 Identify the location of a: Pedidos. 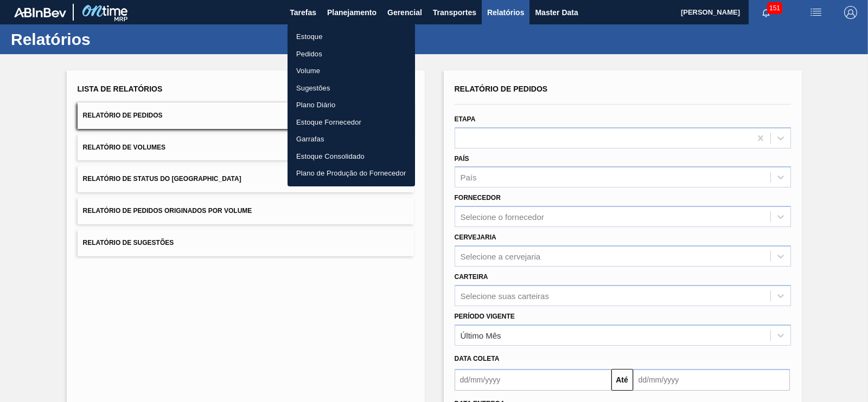
(351, 54).